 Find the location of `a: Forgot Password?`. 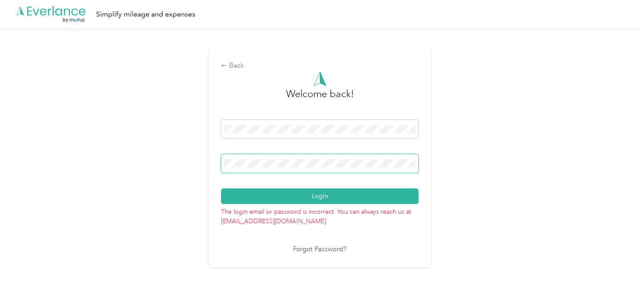

a: Forgot Password? is located at coordinates (319, 249).